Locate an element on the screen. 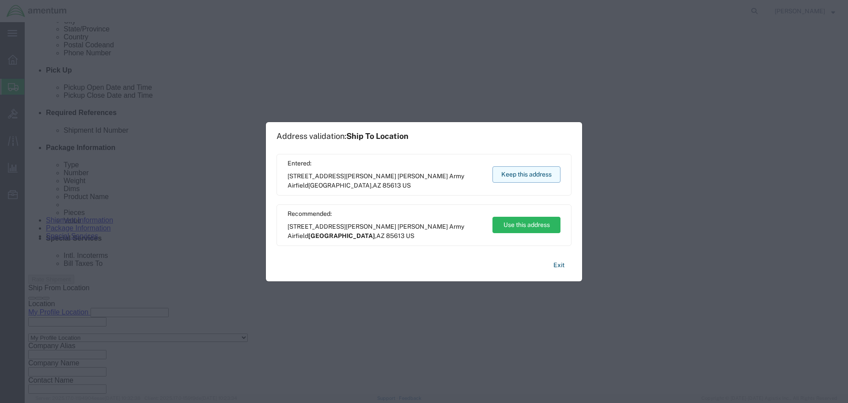 This screenshot has height=403, width=848. span: Recommended: is located at coordinates (386, 213).